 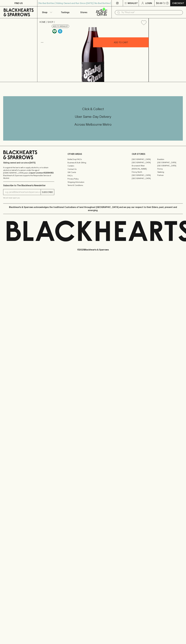 What do you see at coordinates (93, 154) in the screenshot?
I see `p: OTHER AREAS` at bounding box center [93, 154].